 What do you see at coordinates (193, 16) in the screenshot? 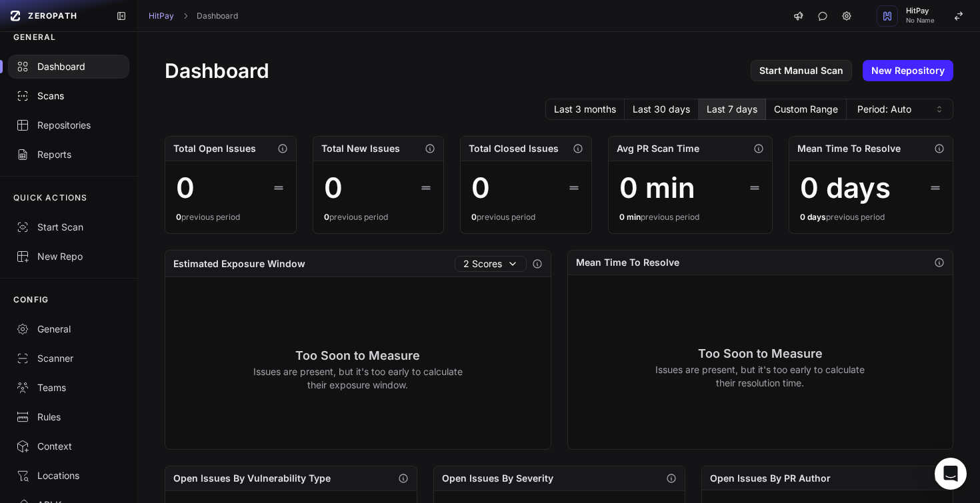
I see `nav: breadcrumb` at bounding box center [193, 16].